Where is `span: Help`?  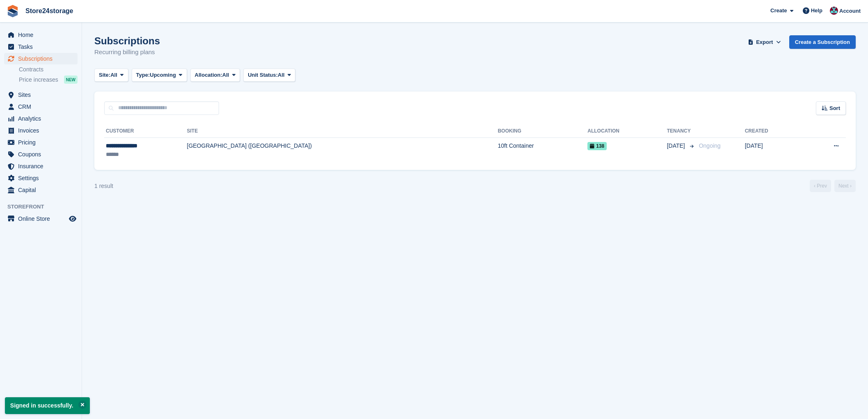
span: Help is located at coordinates (817, 11).